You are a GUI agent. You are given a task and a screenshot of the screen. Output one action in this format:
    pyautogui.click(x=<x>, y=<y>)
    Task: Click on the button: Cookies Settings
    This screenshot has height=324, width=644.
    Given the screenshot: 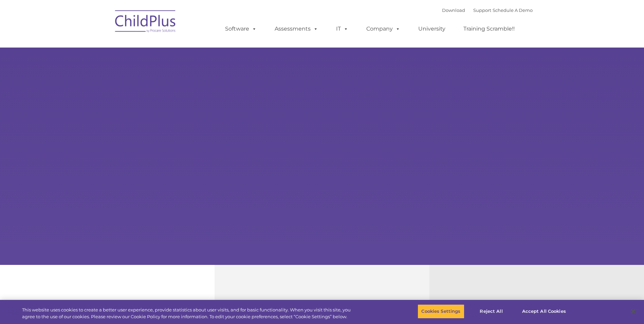 What is the action you would take?
    pyautogui.click(x=441, y=311)
    